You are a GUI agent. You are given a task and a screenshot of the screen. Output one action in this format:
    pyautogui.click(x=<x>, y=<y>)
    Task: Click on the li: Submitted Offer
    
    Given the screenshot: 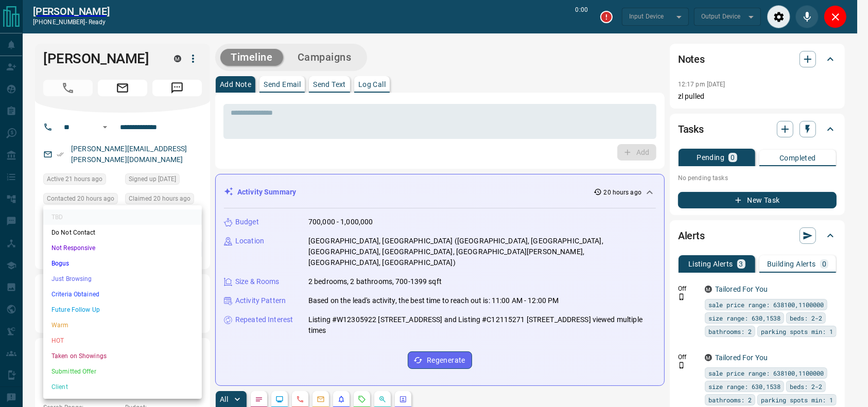 What is the action you would take?
    pyautogui.click(x=122, y=372)
    